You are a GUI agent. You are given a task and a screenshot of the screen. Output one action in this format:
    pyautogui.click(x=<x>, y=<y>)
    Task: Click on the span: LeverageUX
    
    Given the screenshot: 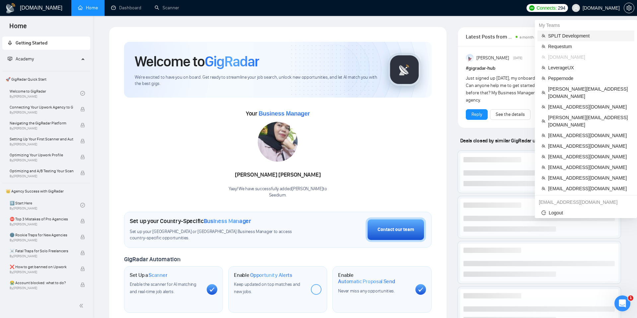 What is the action you would take?
    pyautogui.click(x=590, y=68)
    